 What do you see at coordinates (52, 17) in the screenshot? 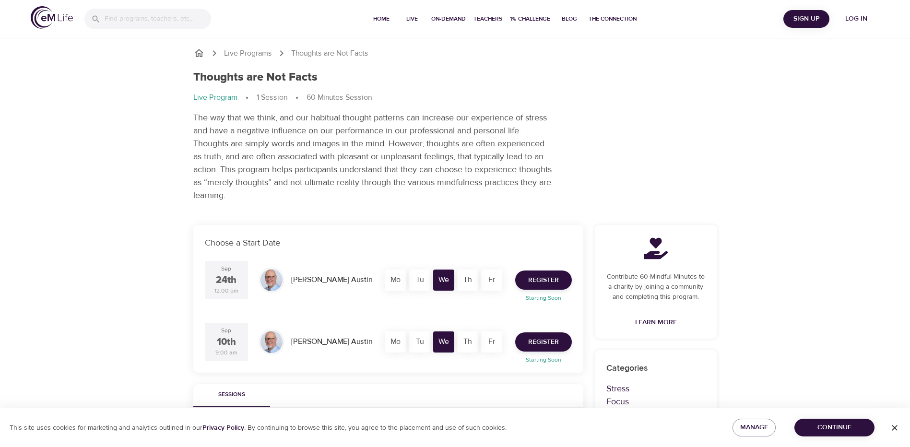
I see `img: logo` at bounding box center [52, 17].